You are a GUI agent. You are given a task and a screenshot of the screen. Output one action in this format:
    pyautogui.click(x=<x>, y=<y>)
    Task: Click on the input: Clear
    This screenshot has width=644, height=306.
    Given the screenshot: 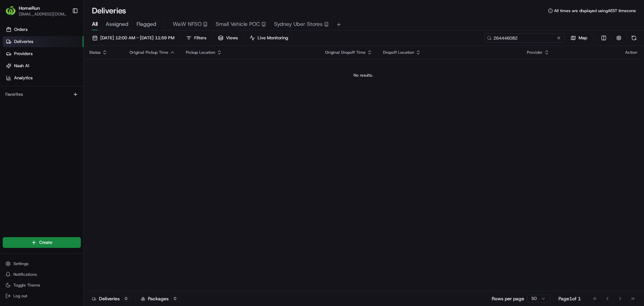 What is the action you would take?
    pyautogui.click(x=64, y=46)
    